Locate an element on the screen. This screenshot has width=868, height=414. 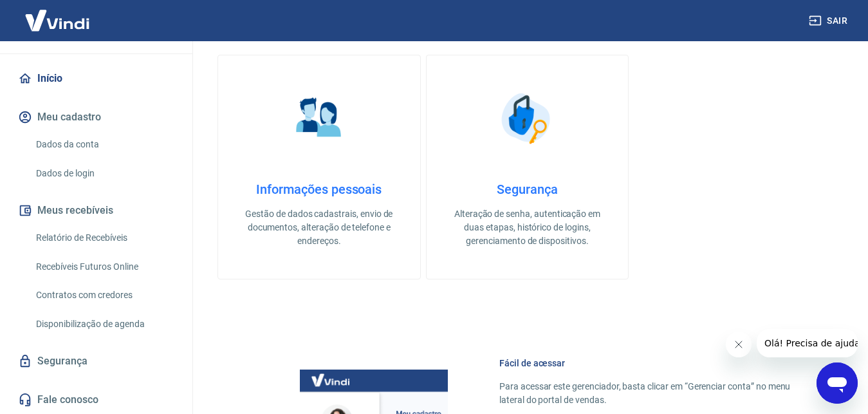
p: Alteração de senha, autenticação em duas etapas, histórico de logins, gerenciamento de dispositivos. is located at coordinates (528, 227).